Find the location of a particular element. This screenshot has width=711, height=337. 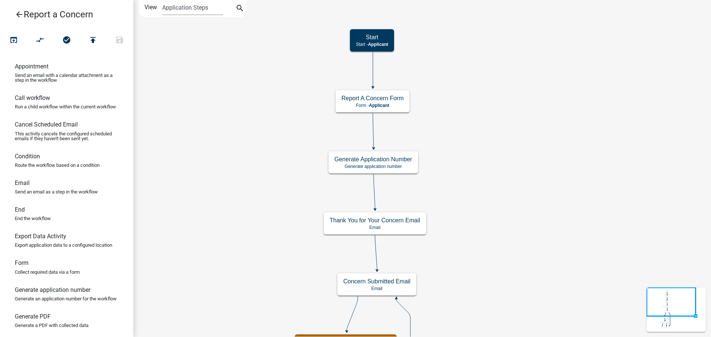

button: No problems is located at coordinates (67, 40).